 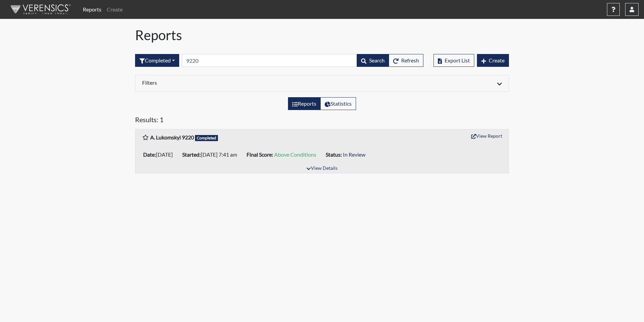 What do you see at coordinates (334, 154) in the screenshot?
I see `b: Status:` at bounding box center [334, 154].